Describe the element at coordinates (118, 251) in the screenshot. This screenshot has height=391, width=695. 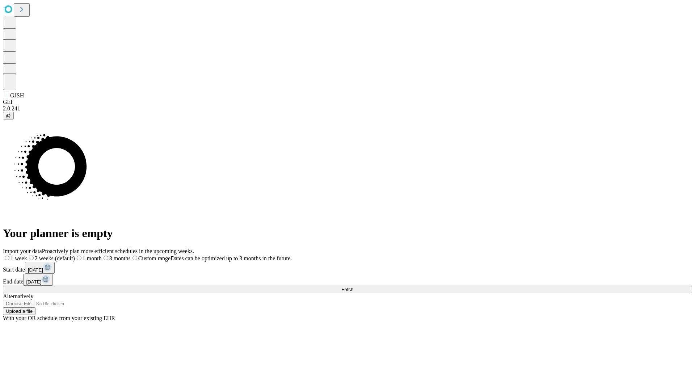
I see `span: Proactively plan more efficient schedules in the upcoming weeks.` at that location.